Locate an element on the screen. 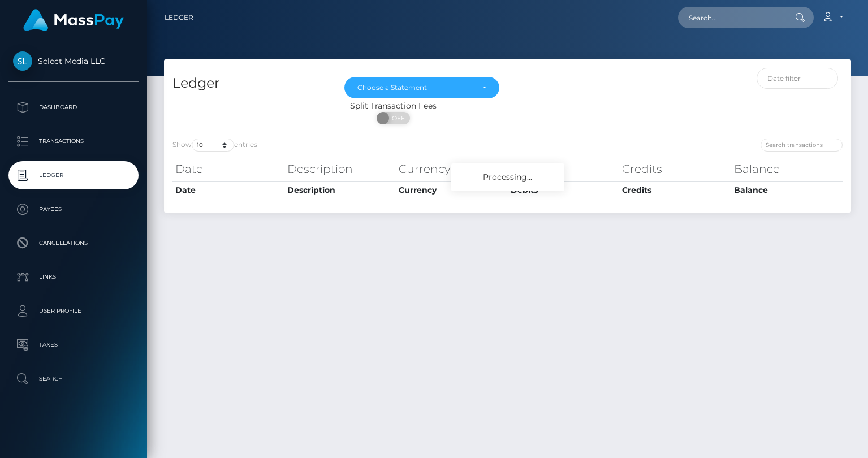 The width and height of the screenshot is (868, 458). p: Payees is located at coordinates (73, 209).